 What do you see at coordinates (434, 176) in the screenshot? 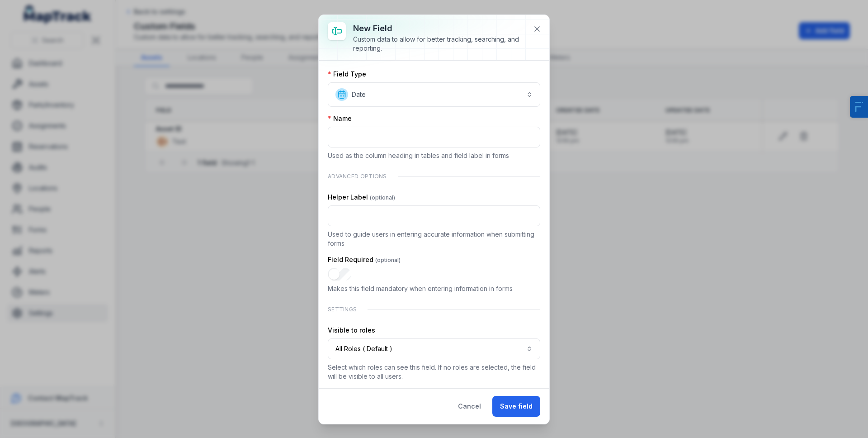
I see `div: Advanced Options` at bounding box center [434, 176].